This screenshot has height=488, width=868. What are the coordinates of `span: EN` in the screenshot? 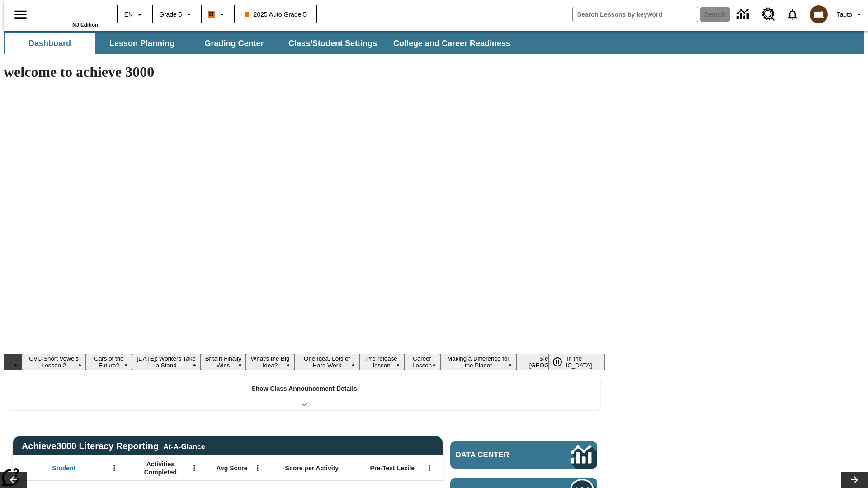 It's located at (128, 14).